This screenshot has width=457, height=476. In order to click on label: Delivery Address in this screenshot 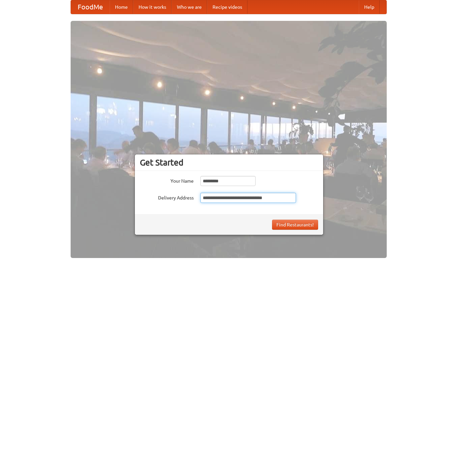, I will do `click(167, 197)`.